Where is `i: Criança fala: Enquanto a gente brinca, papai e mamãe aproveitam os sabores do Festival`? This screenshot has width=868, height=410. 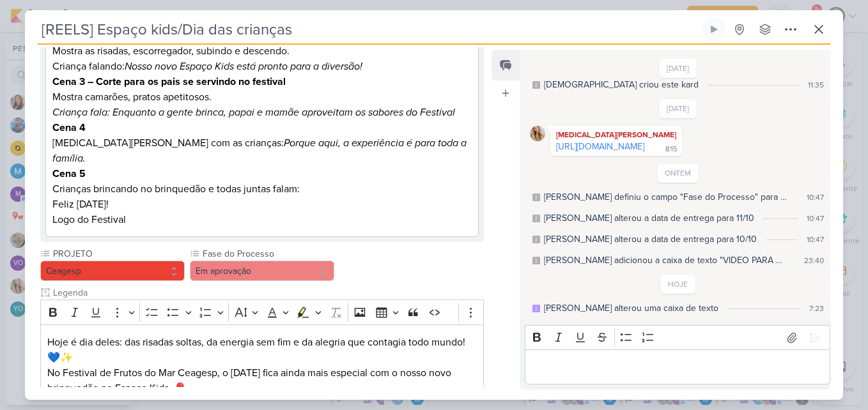 i: Criança fala: Enquanto a gente brinca, papai e mamãe aproveitam os sabores do Festival is located at coordinates (254, 112).